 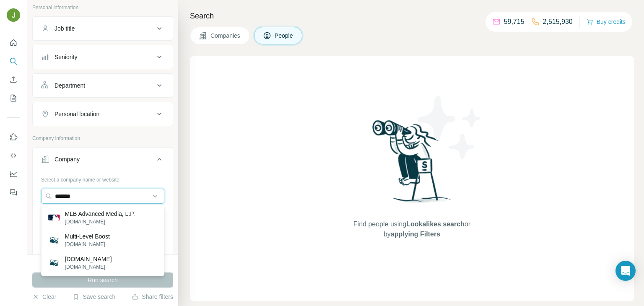 What do you see at coordinates (76, 114) in the screenshot?
I see `div: Personal location` at bounding box center [76, 114].